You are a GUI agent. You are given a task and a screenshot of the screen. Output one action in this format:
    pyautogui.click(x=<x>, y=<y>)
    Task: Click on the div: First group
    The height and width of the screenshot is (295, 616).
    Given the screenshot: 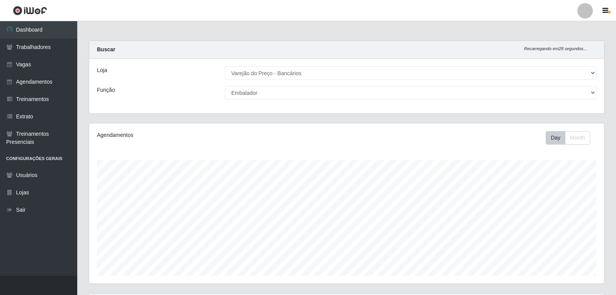 What is the action you would take?
    pyautogui.click(x=567, y=138)
    